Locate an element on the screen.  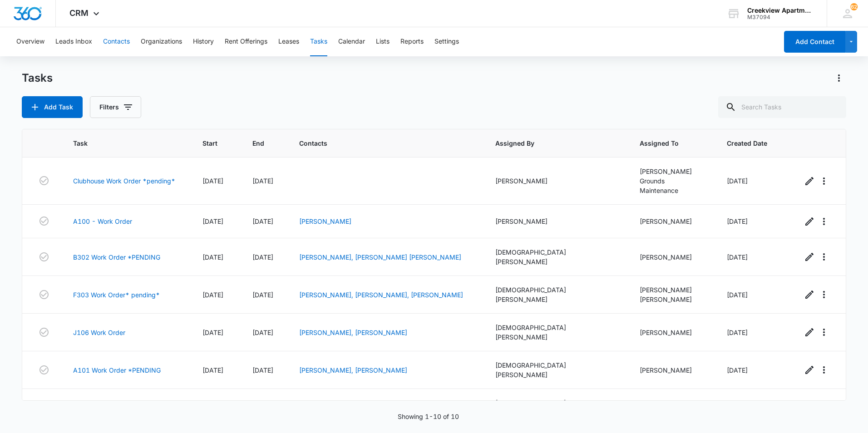
button: Add Task is located at coordinates (52, 107).